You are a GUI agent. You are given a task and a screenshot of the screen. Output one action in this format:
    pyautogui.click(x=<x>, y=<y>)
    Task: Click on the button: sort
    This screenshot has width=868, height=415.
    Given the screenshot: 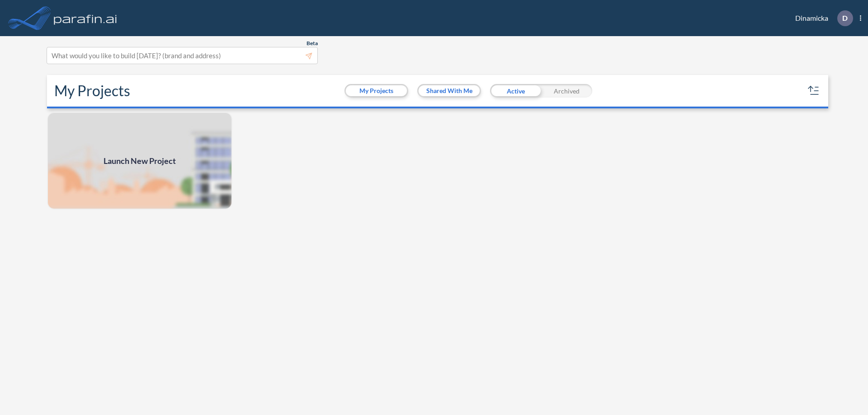 What is the action you would take?
    pyautogui.click(x=814, y=91)
    